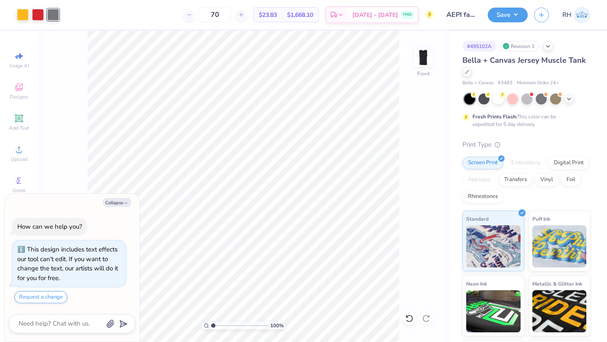  I want to click on a: RH, so click(577, 15).